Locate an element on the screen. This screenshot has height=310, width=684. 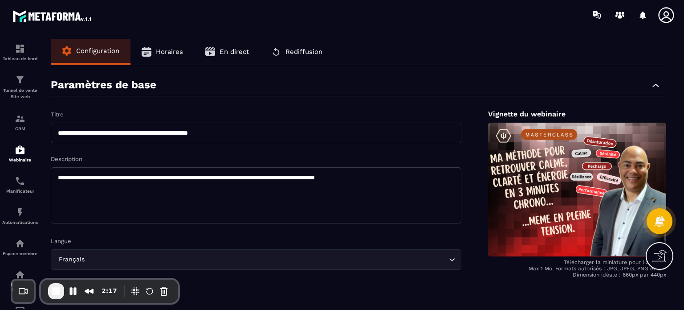
p: Espace membre is located at coordinates (20, 253).